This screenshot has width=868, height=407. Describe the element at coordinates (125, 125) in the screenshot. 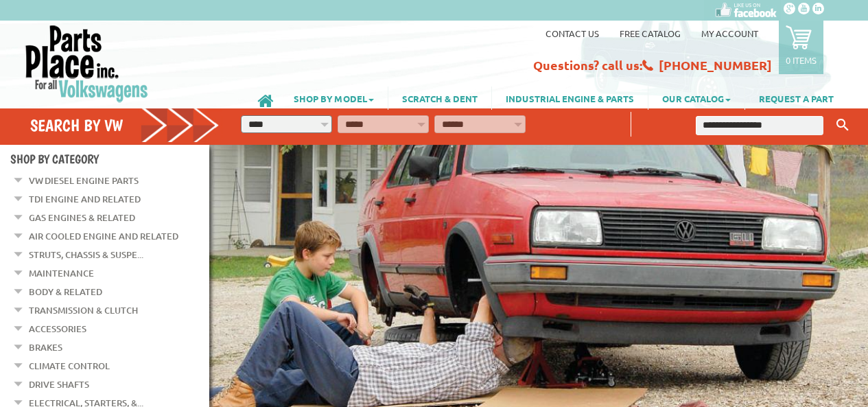

I see `h4: Search by VW` at that location.